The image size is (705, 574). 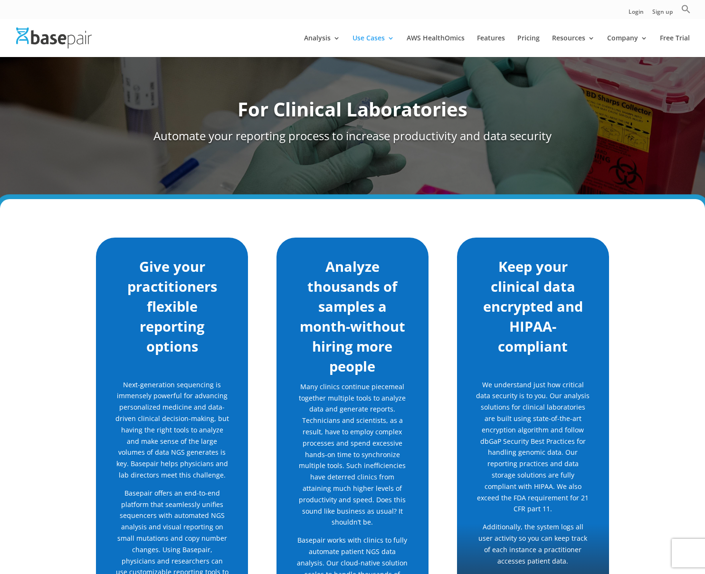 I want to click on a: Features, so click(x=491, y=46).